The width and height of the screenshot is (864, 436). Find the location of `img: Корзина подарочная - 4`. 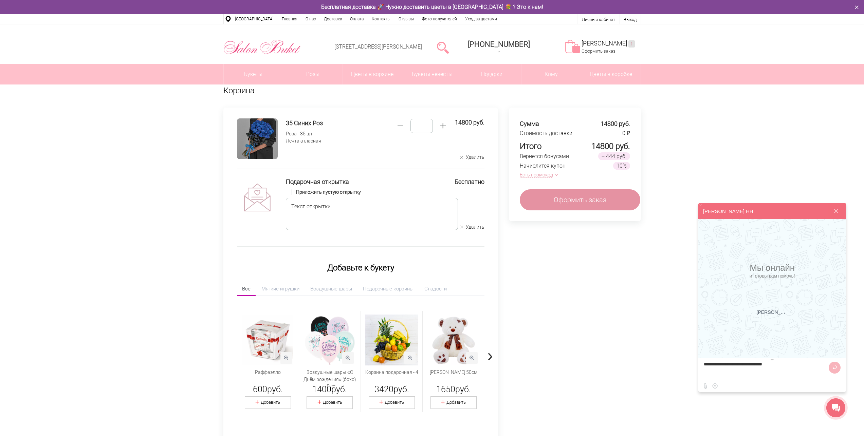

img: Корзина подарочная - 4 is located at coordinates (391, 340).